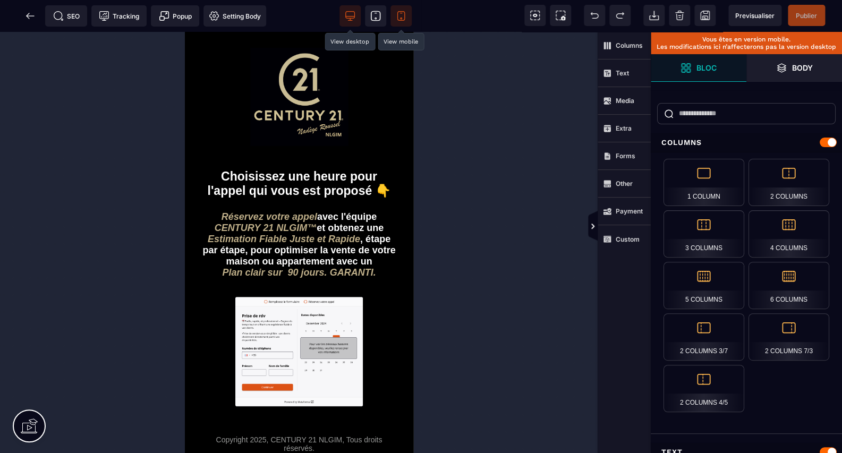 This screenshot has width=842, height=453. What do you see at coordinates (114, 320) in the screenshot?
I see `img: 09952155035f594fdb566f33720bf394_Capture_d%E2%80%99e%CC%81cran_2024-12-05_a%CC%80_16.47.36.png` at bounding box center [114, 320].